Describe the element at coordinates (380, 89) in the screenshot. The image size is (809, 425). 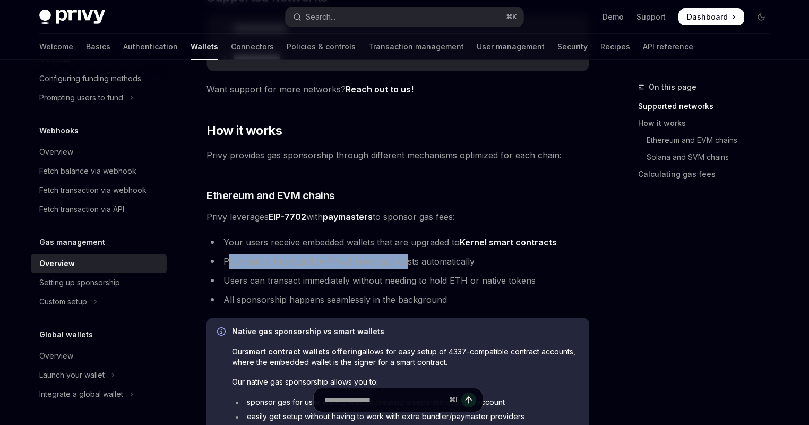
I see `a: Reach out to us!` at that location.